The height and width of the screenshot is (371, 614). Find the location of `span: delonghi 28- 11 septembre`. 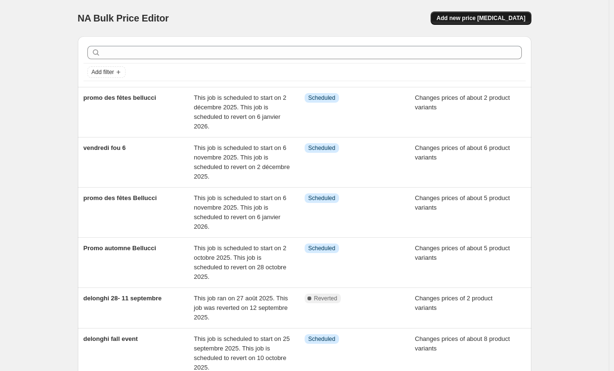

span: delonghi 28- 11 septembre is located at coordinates (123, 298).